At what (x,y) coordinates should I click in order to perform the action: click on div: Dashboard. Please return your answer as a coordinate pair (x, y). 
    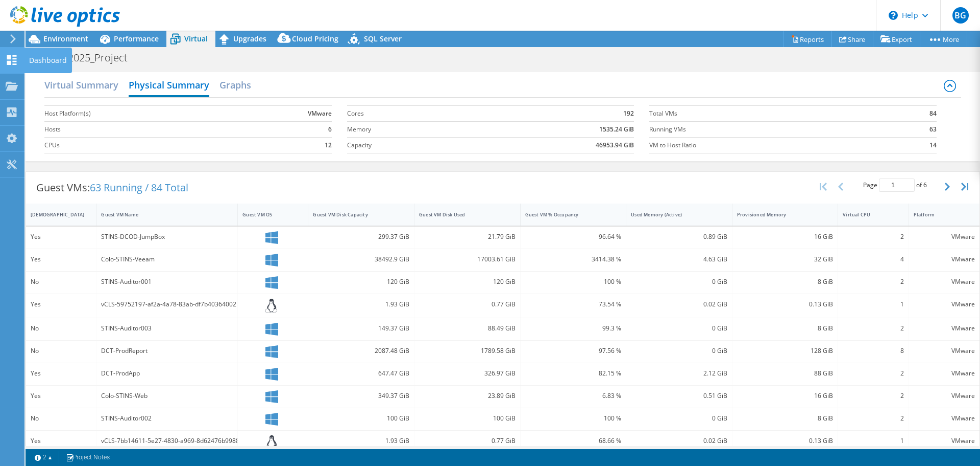
    Looking at the image, I should click on (48, 60).